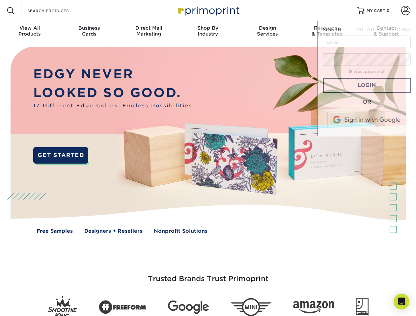 The height and width of the screenshot is (316, 416). What do you see at coordinates (149, 31) in the screenshot?
I see `div: Marketing` at bounding box center [149, 31].